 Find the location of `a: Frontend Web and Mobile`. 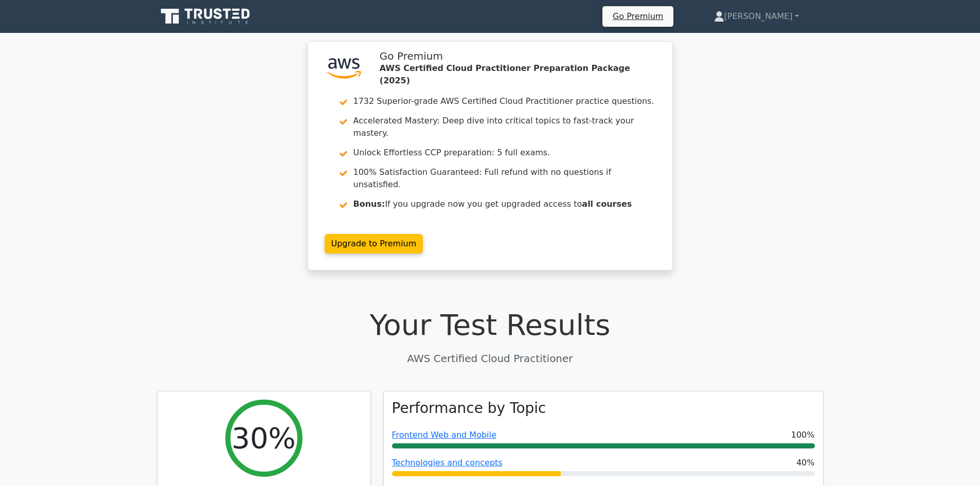

a: Frontend Web and Mobile is located at coordinates (444, 434).